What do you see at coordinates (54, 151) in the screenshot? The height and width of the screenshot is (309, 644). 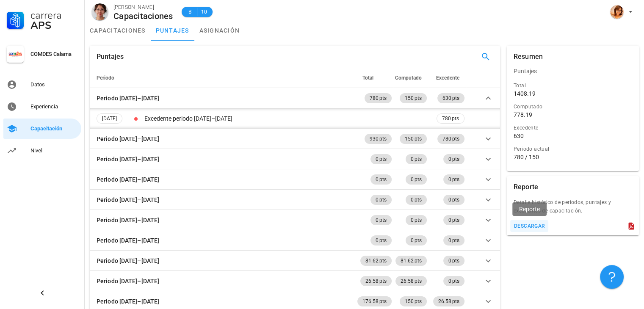 I see `div: Nivel` at bounding box center [54, 151].